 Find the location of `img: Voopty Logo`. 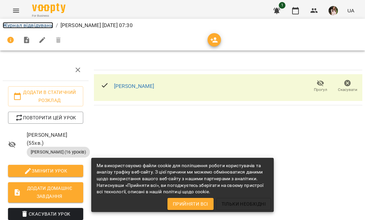

img: Voopty Logo is located at coordinates (49, 8).